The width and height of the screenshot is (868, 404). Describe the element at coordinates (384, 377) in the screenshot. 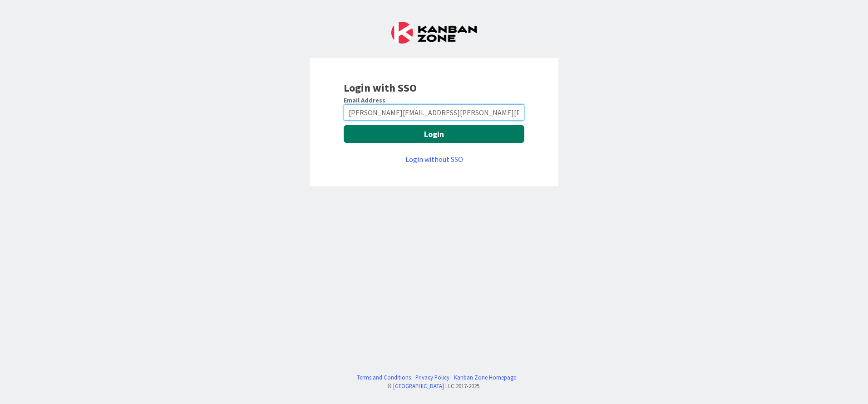

I see `a: Terms and Conditions` at that location.